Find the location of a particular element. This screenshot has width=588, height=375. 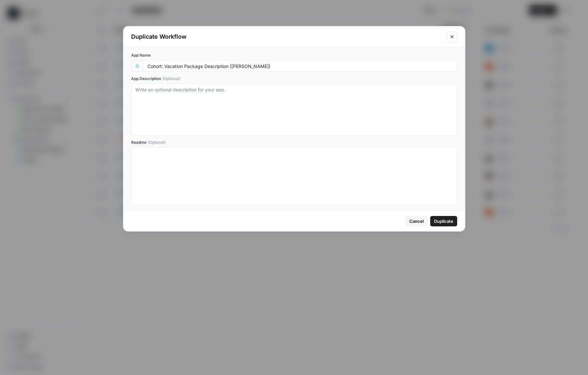

label: App Name is located at coordinates (294, 55).